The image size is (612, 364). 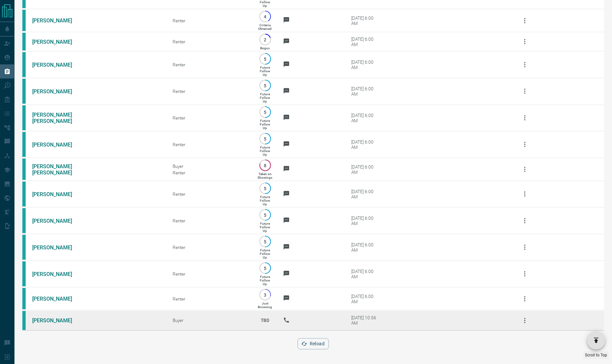 What do you see at coordinates (265, 165) in the screenshot?
I see `p: 8` at bounding box center [265, 165].